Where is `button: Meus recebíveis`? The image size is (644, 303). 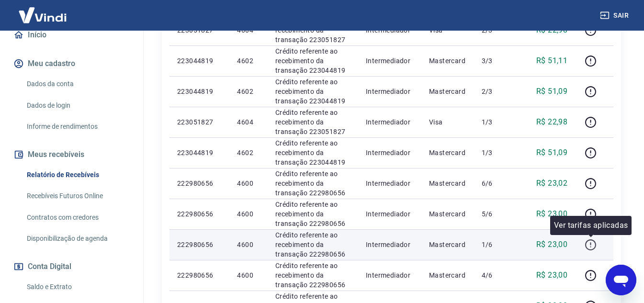
button: Meus recebíveis is located at coordinates (71, 155).